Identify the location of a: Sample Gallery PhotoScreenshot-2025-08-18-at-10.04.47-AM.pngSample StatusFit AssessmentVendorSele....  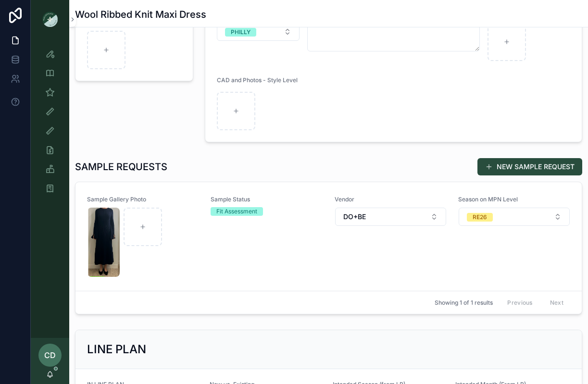
(329, 236).